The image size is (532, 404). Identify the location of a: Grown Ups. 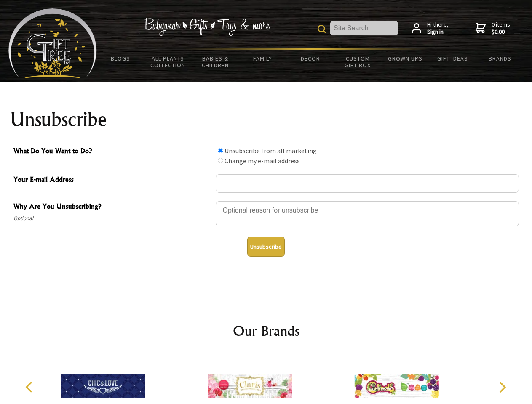
(405, 59).